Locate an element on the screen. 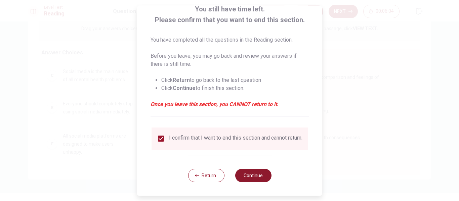  li: Click to finish this section. is located at coordinates (235, 88).